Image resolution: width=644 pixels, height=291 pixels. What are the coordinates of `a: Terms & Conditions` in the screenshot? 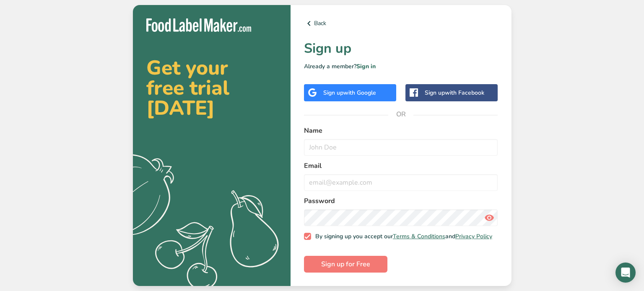 It's located at (419, 236).